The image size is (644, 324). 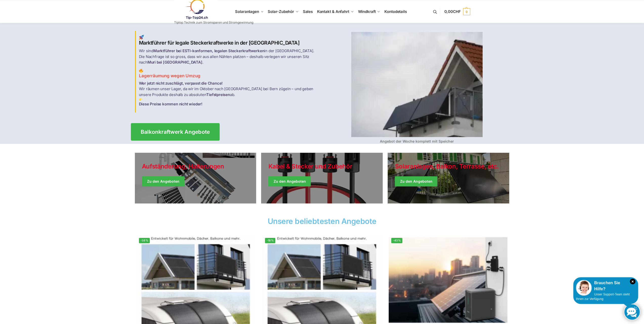 I want to click on span: Solar-Zubehör, so click(x=281, y=11).